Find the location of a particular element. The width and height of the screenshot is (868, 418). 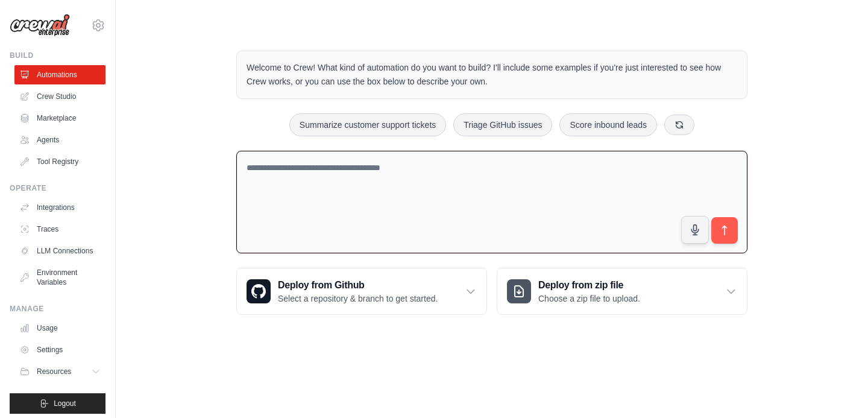

button: Resources is located at coordinates (60, 371).